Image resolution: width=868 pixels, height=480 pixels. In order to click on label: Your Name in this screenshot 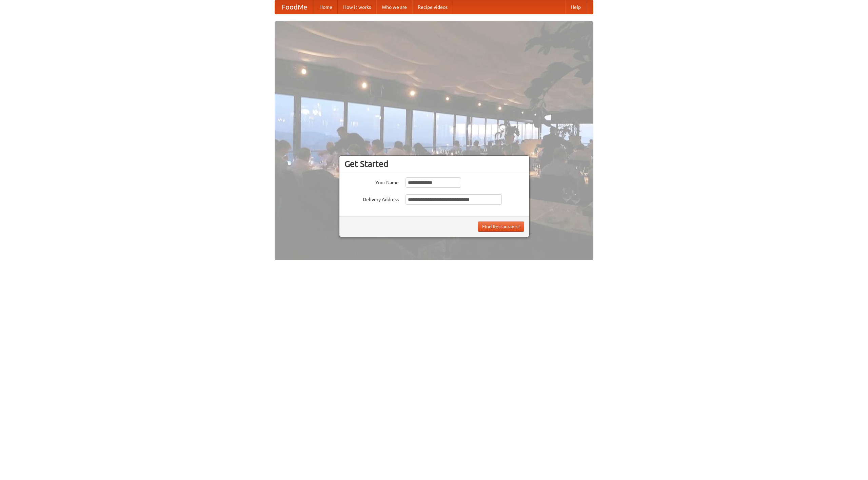, I will do `click(372, 182)`.